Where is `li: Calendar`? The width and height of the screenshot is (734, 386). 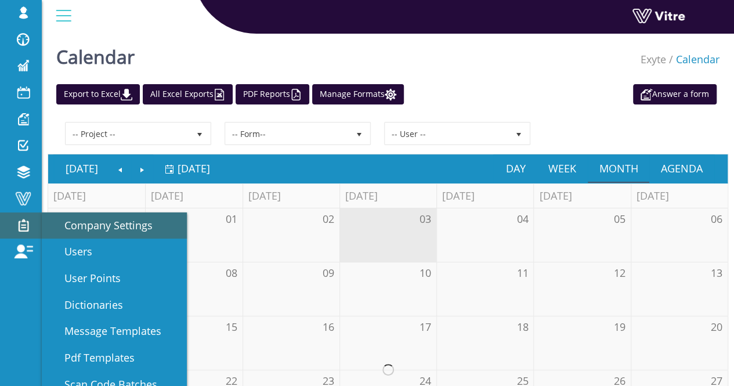 li: Calendar is located at coordinates (693, 60).